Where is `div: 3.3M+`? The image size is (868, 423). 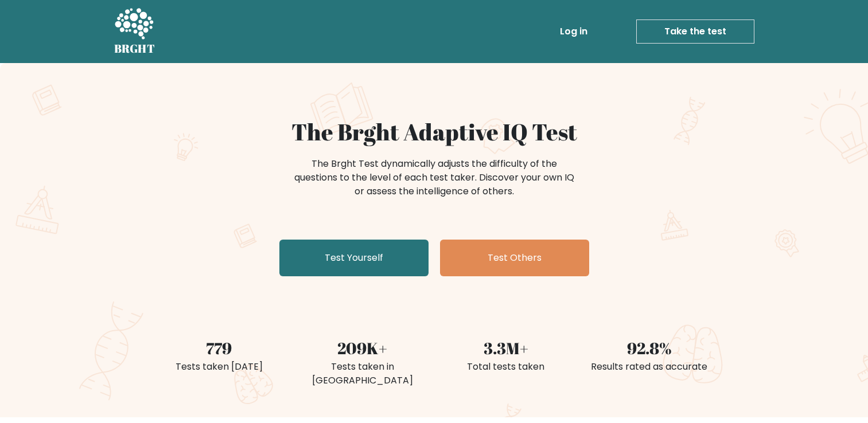
div: 3.3M+ is located at coordinates (506, 348).